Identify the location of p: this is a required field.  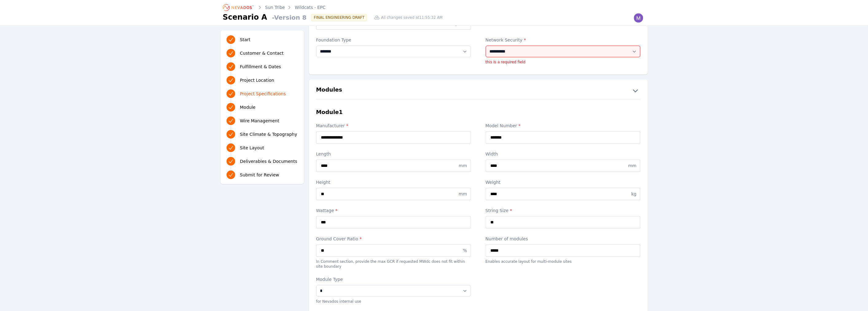
(563, 62).